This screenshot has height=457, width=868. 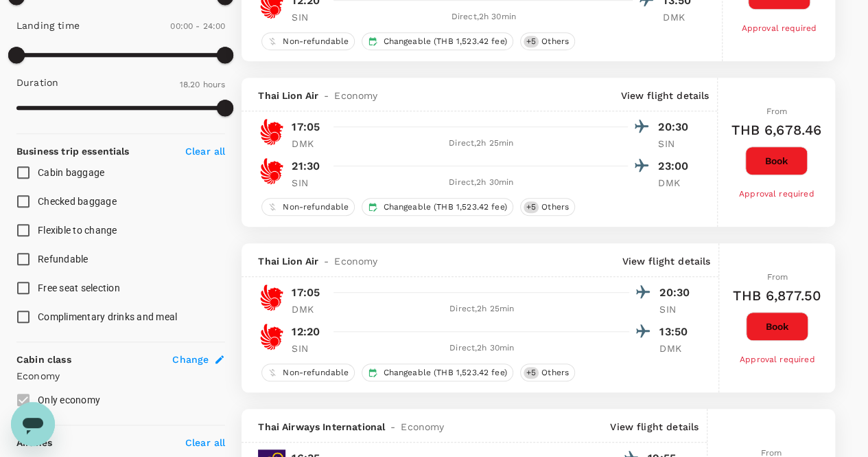 What do you see at coordinates (306, 167) in the screenshot?
I see `p: 21:30` at bounding box center [306, 167].